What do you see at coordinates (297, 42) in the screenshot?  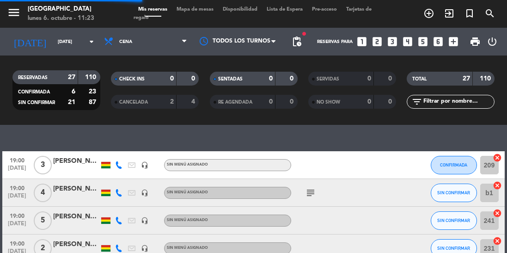 I see `span: pending_actions` at bounding box center [297, 42].